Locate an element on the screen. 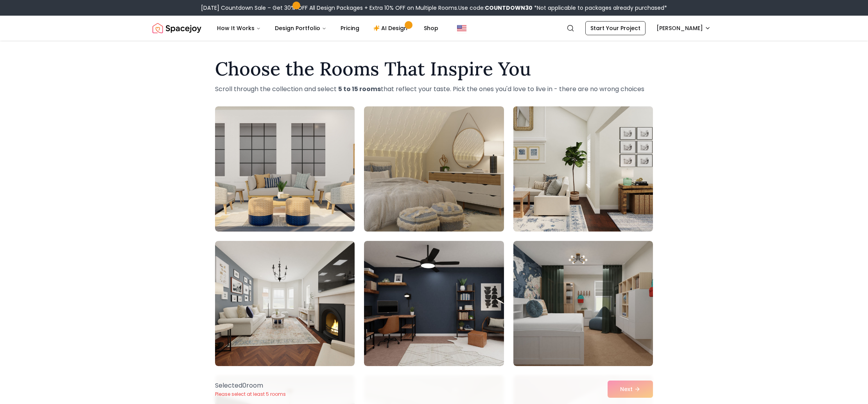  a: AI Design is located at coordinates (392, 28).